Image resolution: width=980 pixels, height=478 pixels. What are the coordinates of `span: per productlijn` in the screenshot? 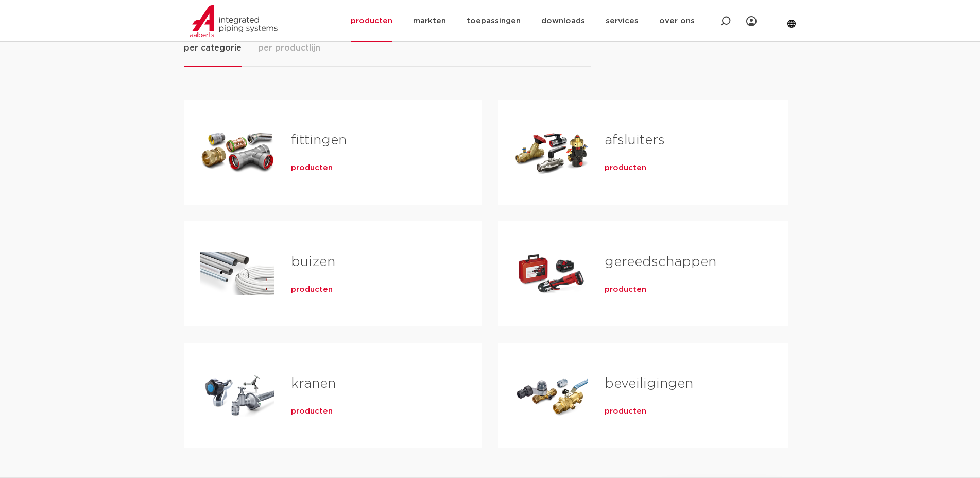 It's located at (289, 48).